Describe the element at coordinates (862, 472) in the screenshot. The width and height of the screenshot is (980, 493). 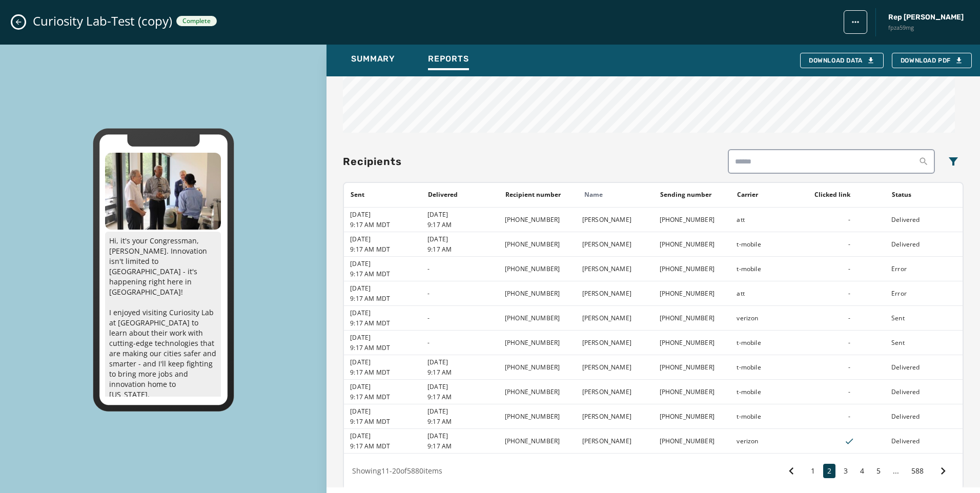
I see `button: 4` at that location.